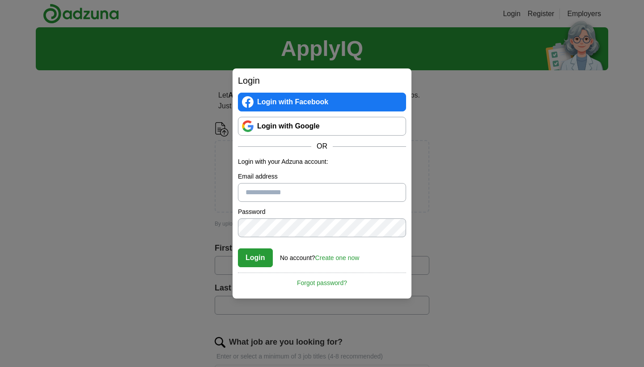  What do you see at coordinates (319, 255) in the screenshot?
I see `div: No account?` at bounding box center [319, 255].